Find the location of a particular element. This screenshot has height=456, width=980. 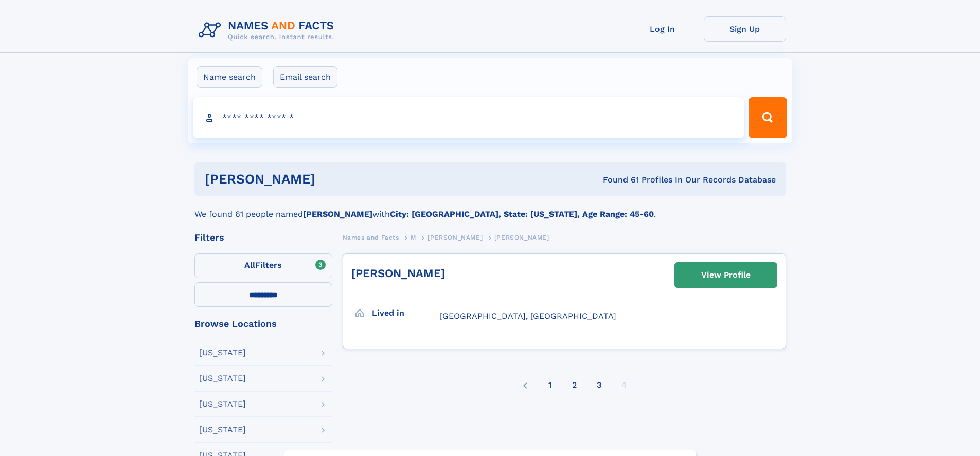

a: 2 is located at coordinates (574, 385).